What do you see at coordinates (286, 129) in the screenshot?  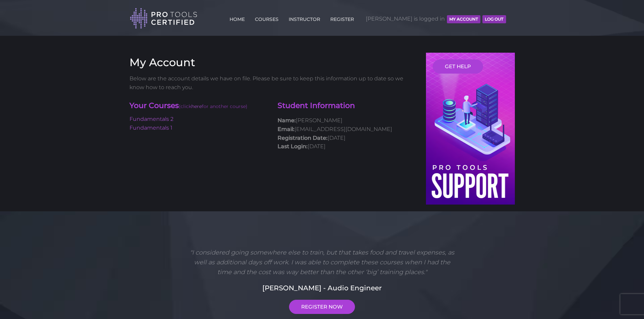 I see `strong: Email:` at bounding box center [286, 129].